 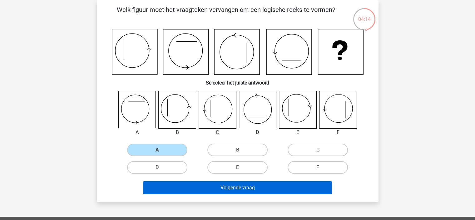 I want to click on div: 04:14, so click(x=364, y=15).